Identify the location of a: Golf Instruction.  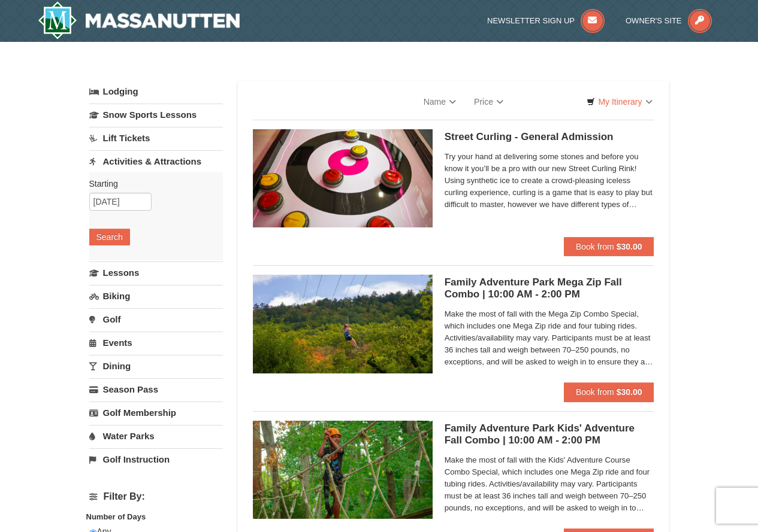
(156, 459).